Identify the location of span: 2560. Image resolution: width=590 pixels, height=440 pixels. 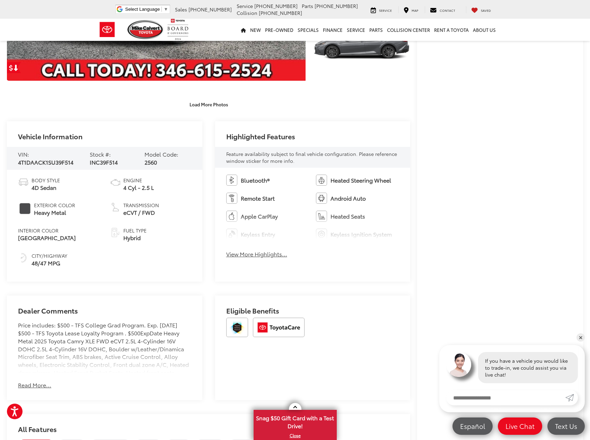
(151, 162).